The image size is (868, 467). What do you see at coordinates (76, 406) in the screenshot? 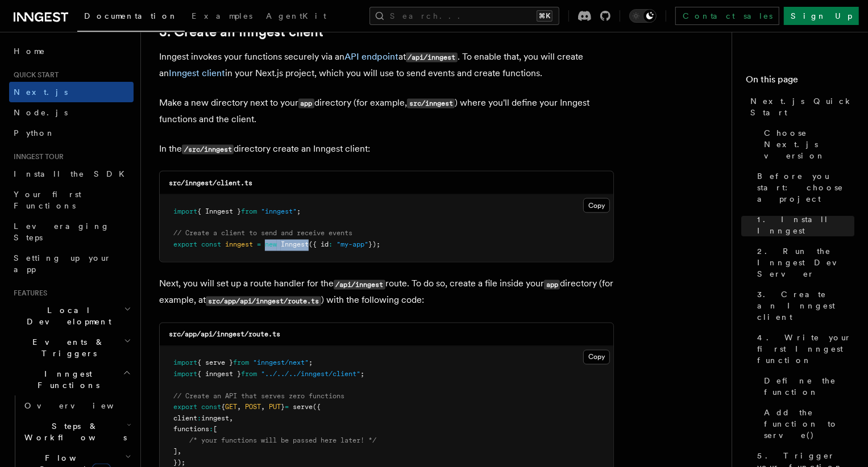
I see `a: Overview` at bounding box center [76, 406].